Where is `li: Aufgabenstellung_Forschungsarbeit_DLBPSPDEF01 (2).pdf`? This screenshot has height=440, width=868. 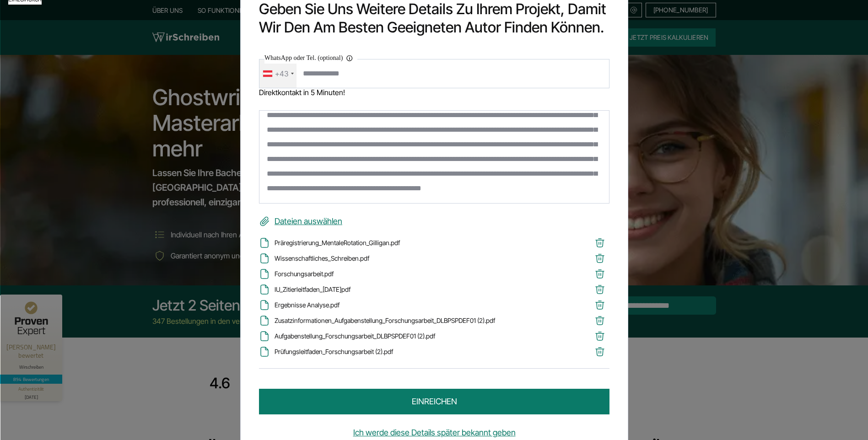
li: Aufgabenstellung_Forschungsarbeit_DLBPSPDEF01 (2).pdf is located at coordinates (416, 336).